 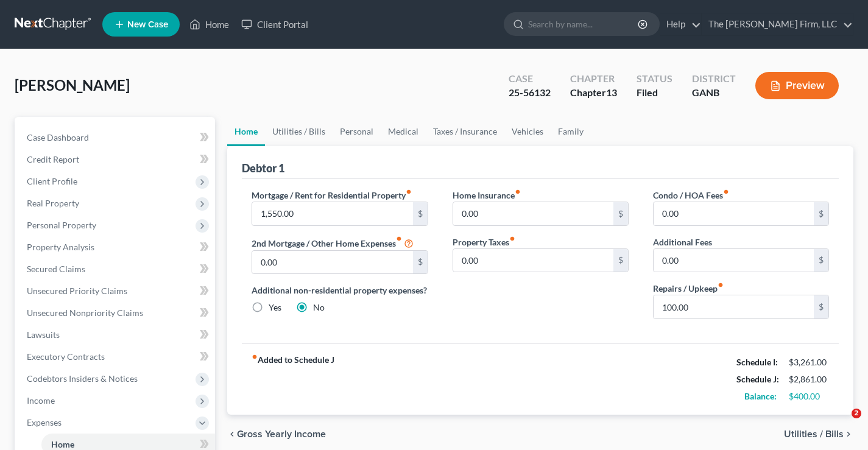 I want to click on span: Utilities / Bills, so click(x=813, y=434).